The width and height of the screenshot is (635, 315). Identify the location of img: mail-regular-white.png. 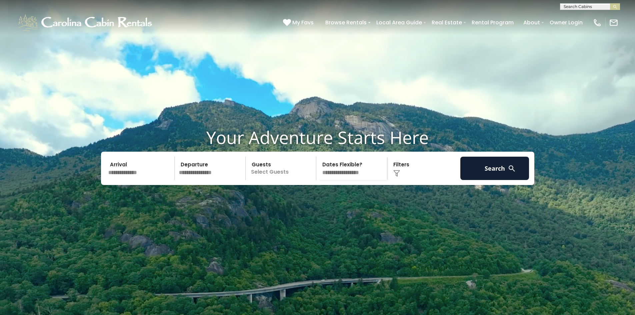
(614, 23).